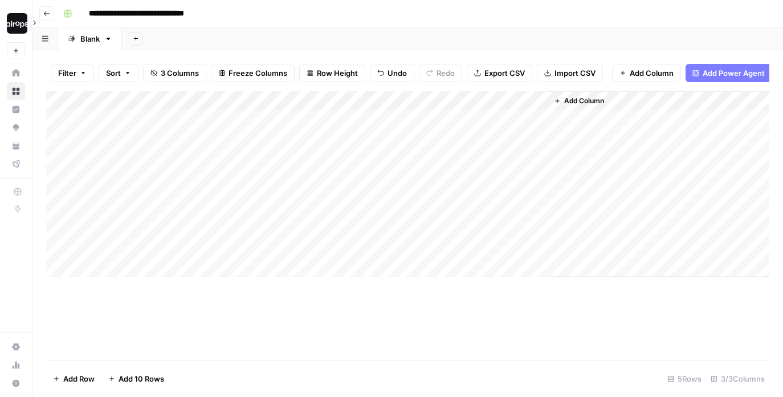 This screenshot has width=783, height=397. Describe the element at coordinates (17, 23) in the screenshot. I see `img: Dille-Sandbox Logo` at that location.